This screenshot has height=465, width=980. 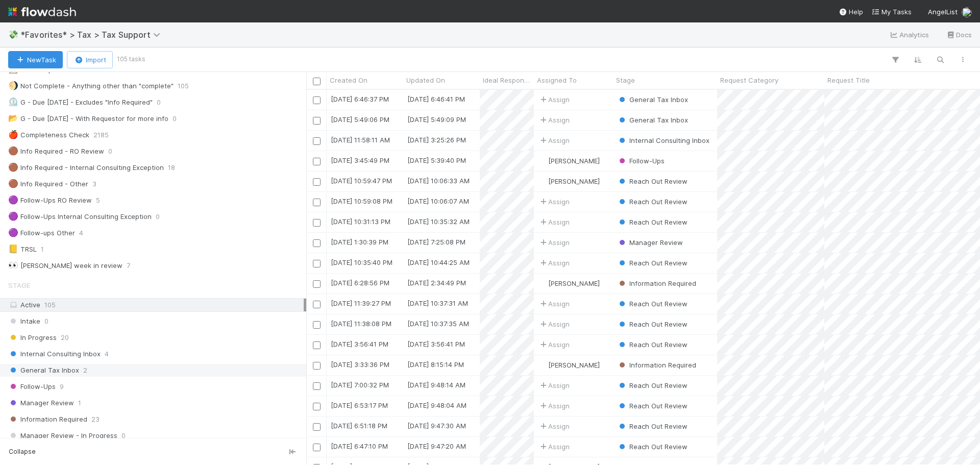 I want to click on div: Active, so click(x=156, y=305).